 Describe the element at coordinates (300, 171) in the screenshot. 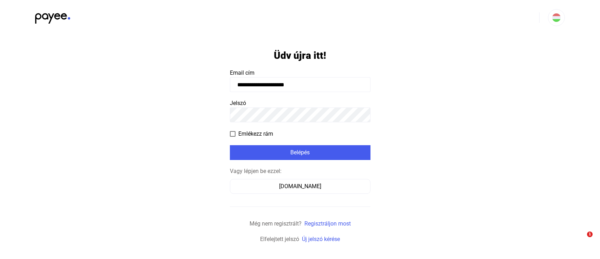

I see `div: Vagy lépjen be ezzel:` at that location.